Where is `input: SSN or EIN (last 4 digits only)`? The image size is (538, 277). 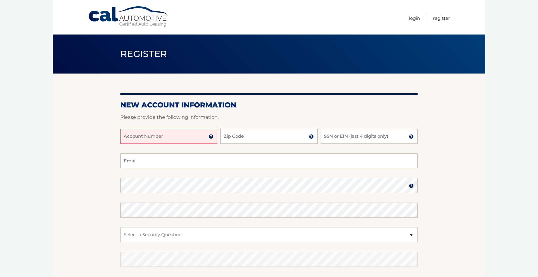 input: SSN or EIN (last 4 digits only) is located at coordinates (369, 136).